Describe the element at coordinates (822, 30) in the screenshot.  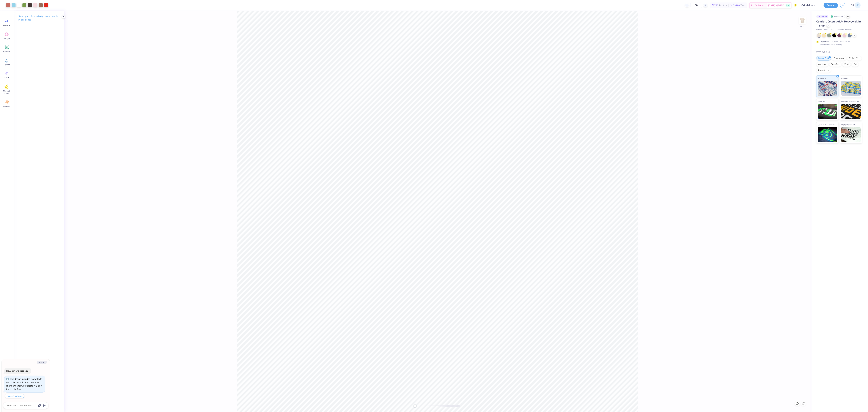
I see `span: Comfort Colors` at that location.